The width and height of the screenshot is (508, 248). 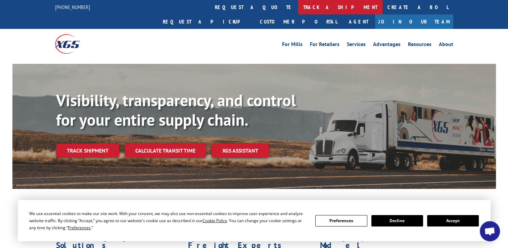 I want to click on a: Open chat, so click(x=490, y=231).